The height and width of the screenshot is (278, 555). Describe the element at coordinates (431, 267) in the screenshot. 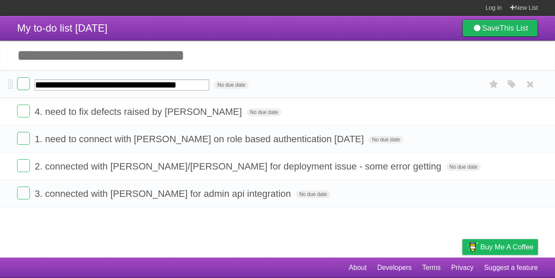

I see `a: Terms` at that location.